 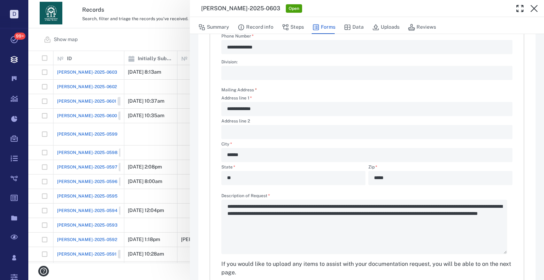 What do you see at coordinates (367, 73) in the screenshot?
I see `div: Division:` at bounding box center [367, 73].